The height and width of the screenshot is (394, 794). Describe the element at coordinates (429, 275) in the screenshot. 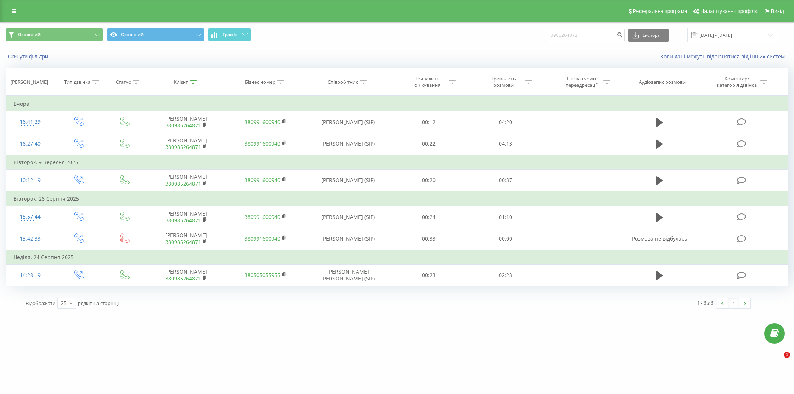

I see `td: 00:23` at that location.